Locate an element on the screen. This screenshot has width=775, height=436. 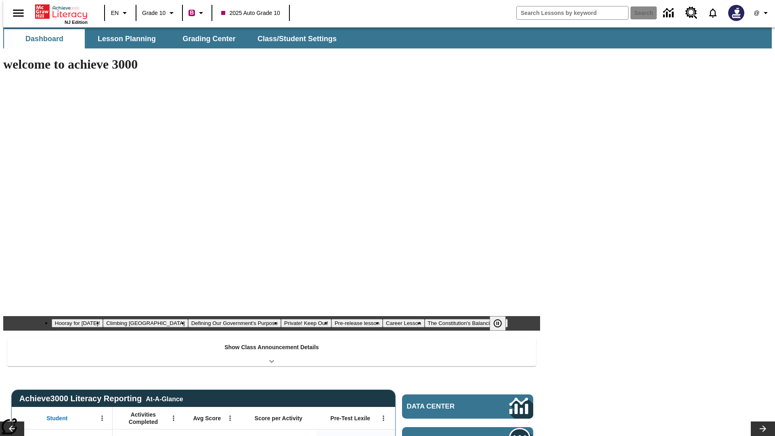
span: Score per Activity is located at coordinates (279, 418).